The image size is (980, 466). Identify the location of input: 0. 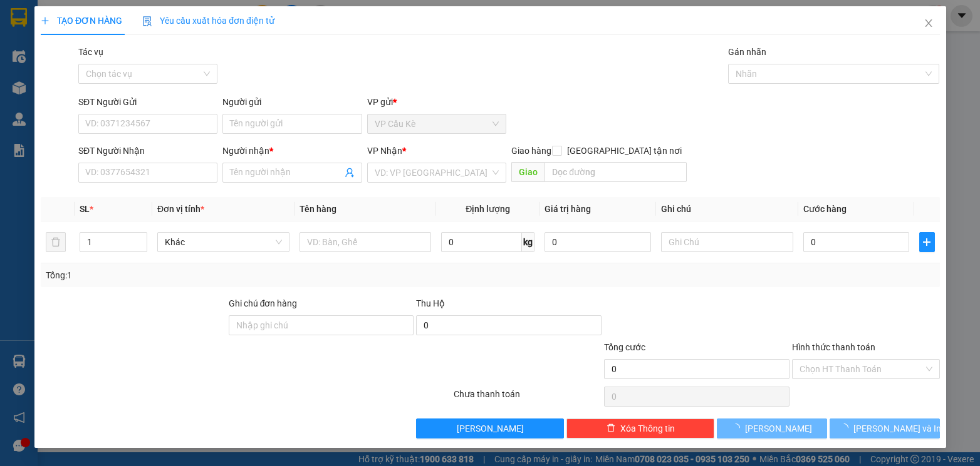
(598, 242).